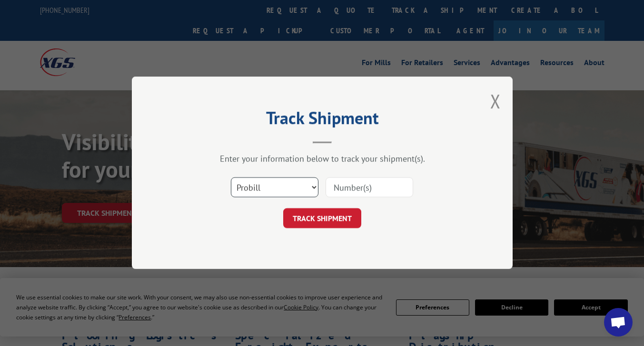  I want to click on button: TRACK SHIPMENT, so click(322, 219).